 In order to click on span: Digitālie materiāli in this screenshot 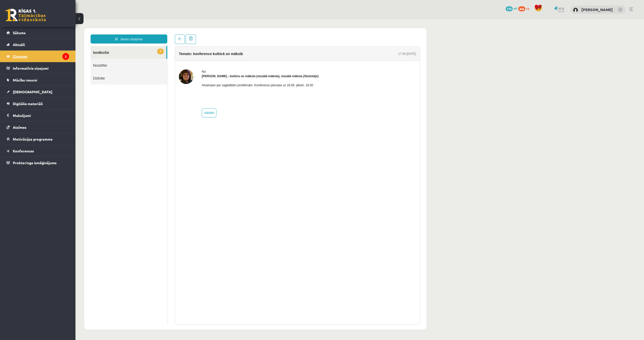, I will do `click(28, 104)`.